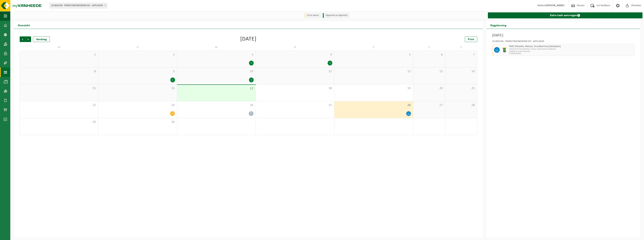 This screenshot has height=240, width=644. What do you see at coordinates (498, 25) in the screenshot?
I see `h2: Dagplanning` at bounding box center [498, 25].